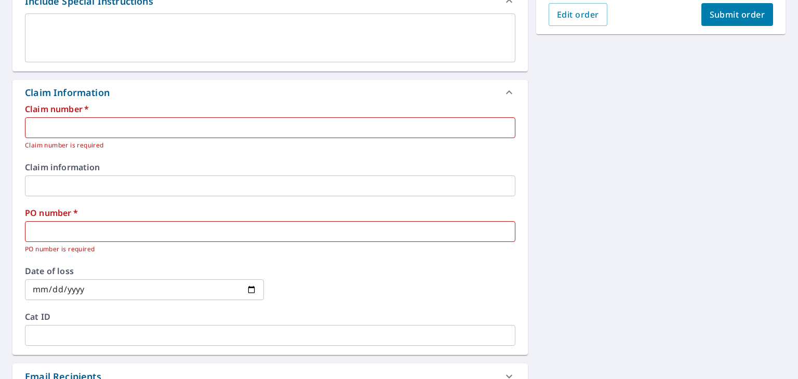 The height and width of the screenshot is (379, 798). Describe the element at coordinates (737, 15) in the screenshot. I see `button: Submit order` at that location.